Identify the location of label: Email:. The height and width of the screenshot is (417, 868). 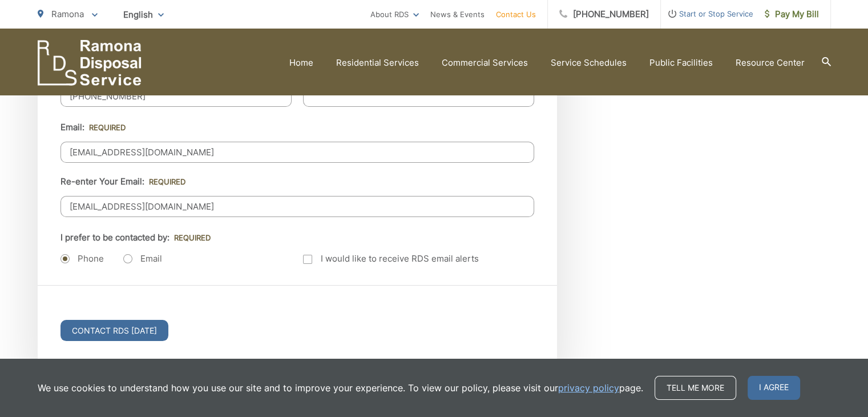
(93, 128).